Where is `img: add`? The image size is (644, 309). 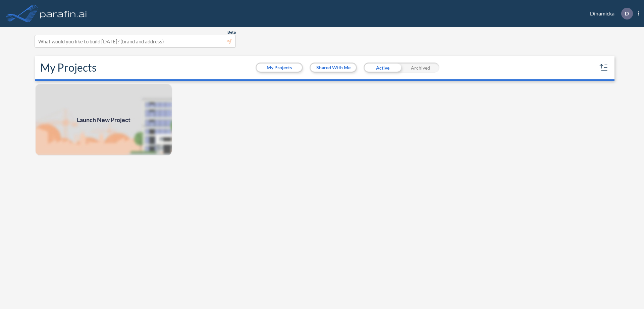 img: add is located at coordinates (104, 120).